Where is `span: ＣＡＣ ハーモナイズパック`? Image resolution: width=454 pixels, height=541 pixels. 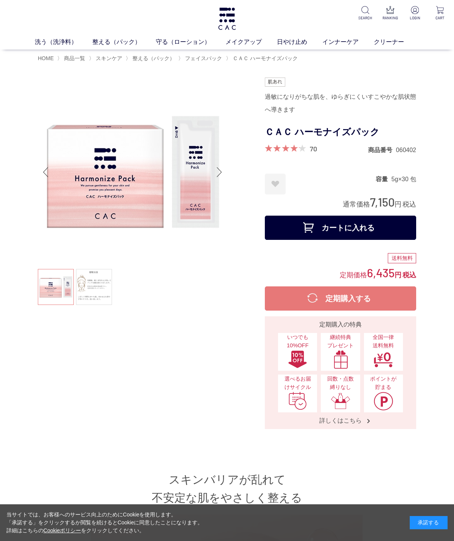 span: ＣＡＣ ハーモナイズパック is located at coordinates (265, 58).